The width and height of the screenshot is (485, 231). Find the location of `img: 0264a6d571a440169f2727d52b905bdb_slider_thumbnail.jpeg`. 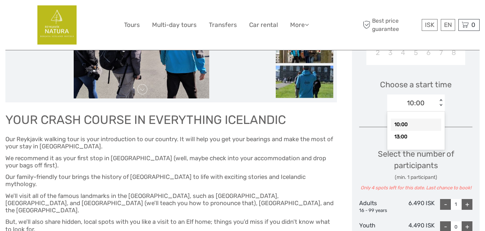

img: 0264a6d571a440169f2727d52b905bdb_slider_thumbnail.jpeg is located at coordinates (305, 82).